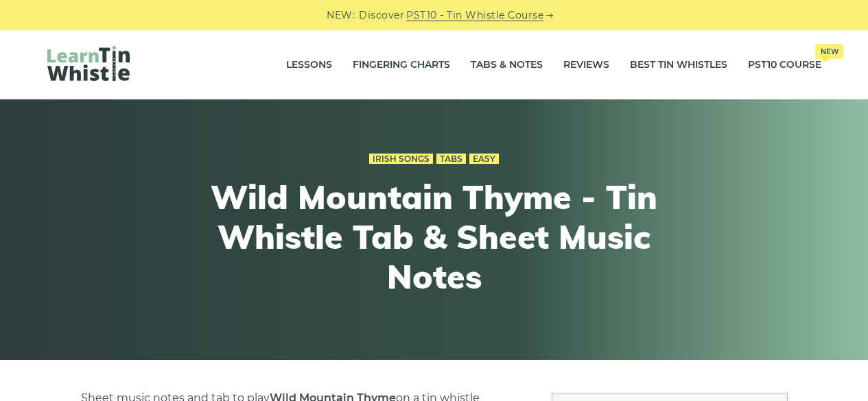 This screenshot has height=401, width=868. Describe the element at coordinates (586, 65) in the screenshot. I see `a: Reviews` at that location.